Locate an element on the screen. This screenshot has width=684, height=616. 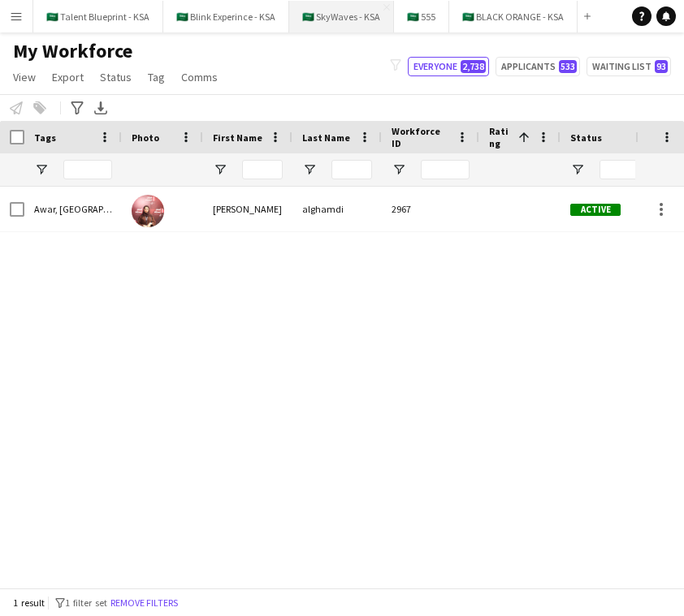
a: Tag is located at coordinates (156, 77).